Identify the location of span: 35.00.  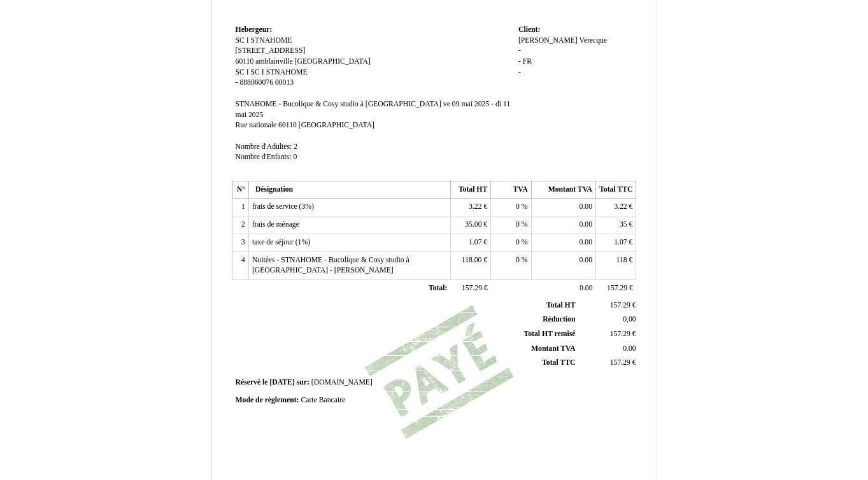
(473, 224).